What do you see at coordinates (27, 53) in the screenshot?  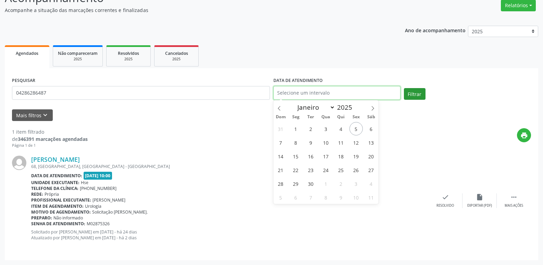 I see `span: Agendados` at bounding box center [27, 53].